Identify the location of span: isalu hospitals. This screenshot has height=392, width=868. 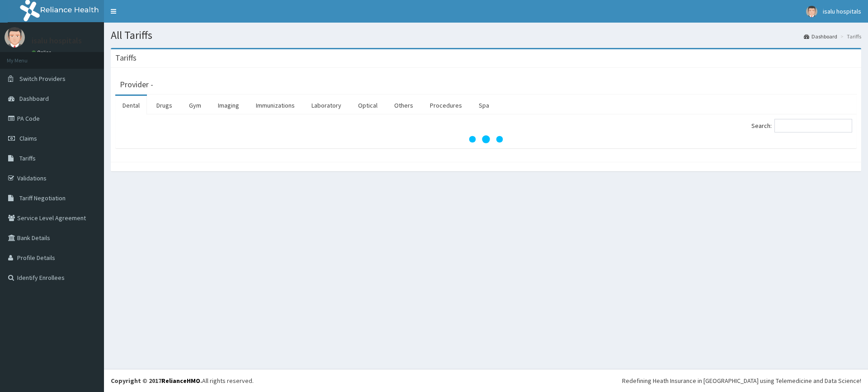
(841, 12).